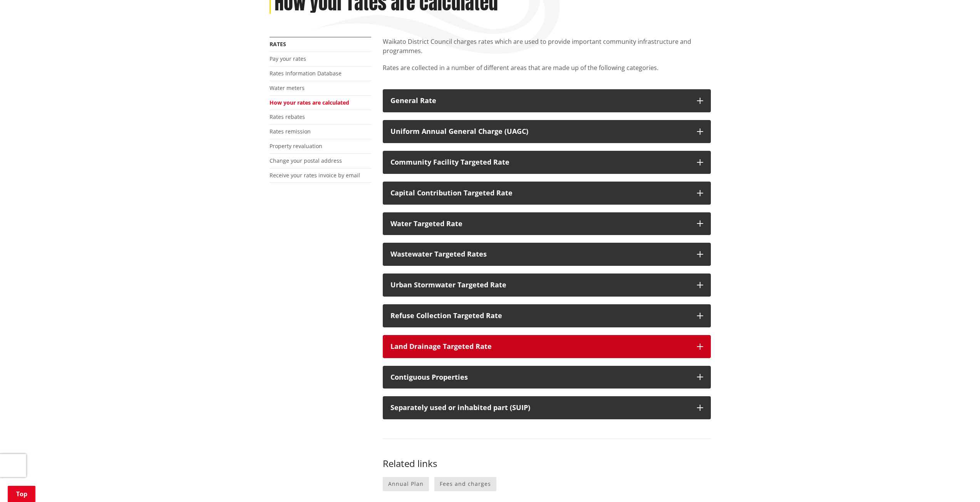 The height and width of the screenshot is (502, 980). What do you see at coordinates (287, 58) in the screenshot?
I see `a: Pay your rates` at bounding box center [287, 58].